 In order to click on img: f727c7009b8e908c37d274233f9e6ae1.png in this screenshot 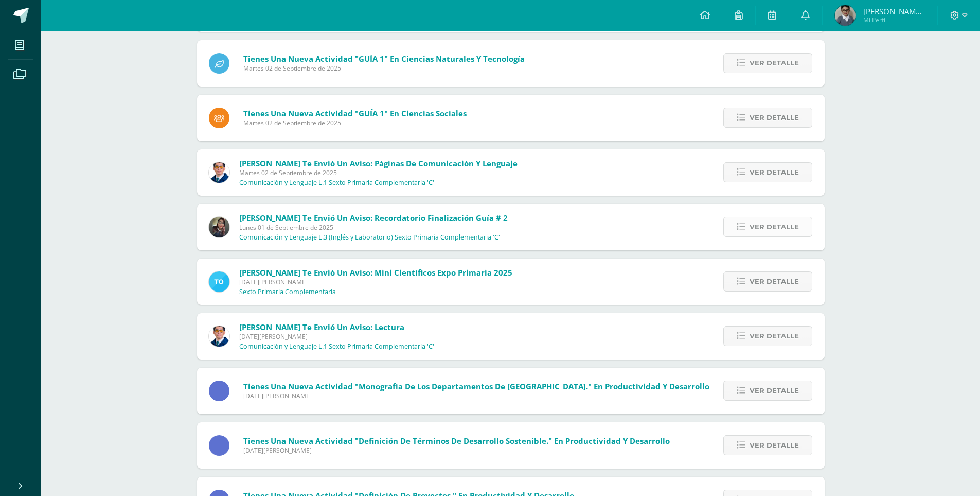, I will do `click(219, 227)`.